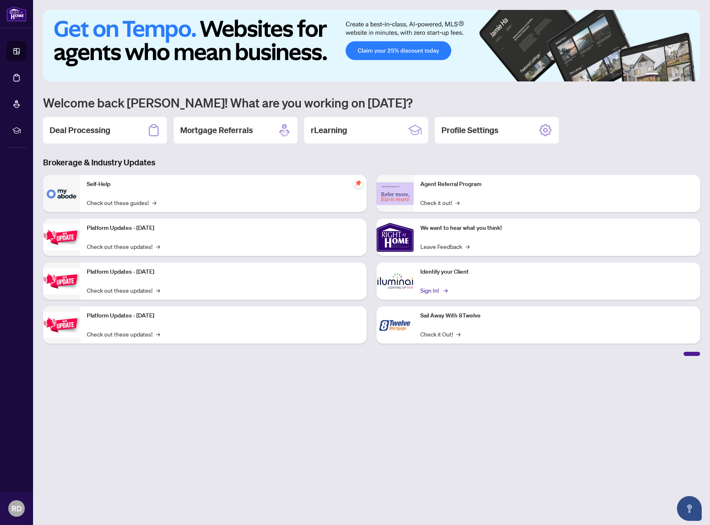  I want to click on button: 3, so click(670, 75).